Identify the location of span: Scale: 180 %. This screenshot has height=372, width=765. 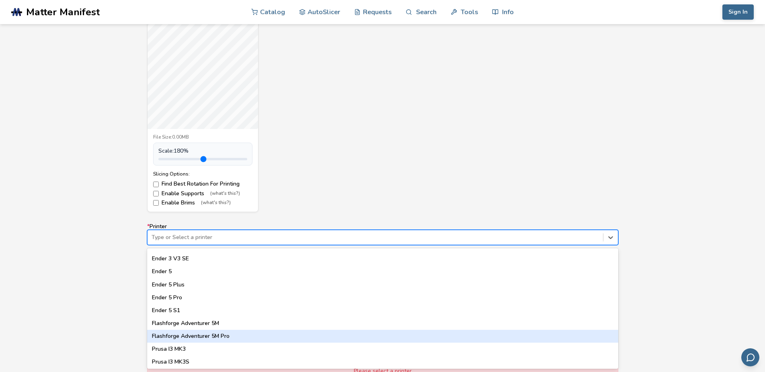
(173, 151).